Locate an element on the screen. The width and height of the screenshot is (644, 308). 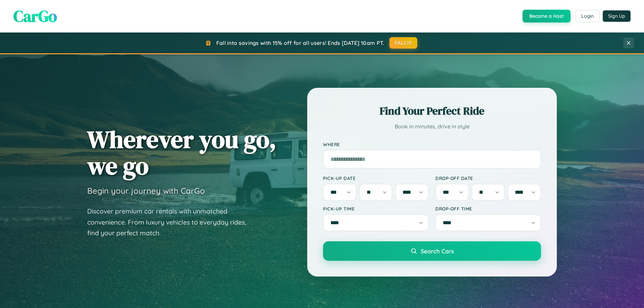
p: Book in minutes, drive in style is located at coordinates (432, 126).